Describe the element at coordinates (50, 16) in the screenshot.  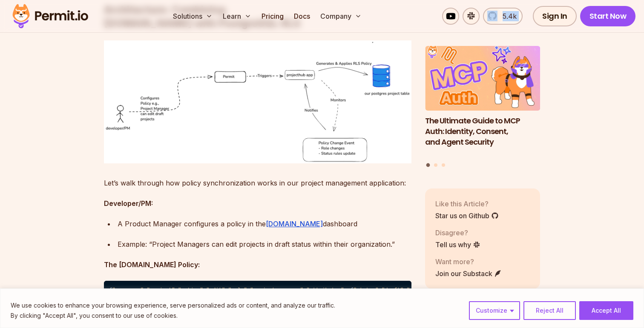
I see `img: Permit logo` at that location.